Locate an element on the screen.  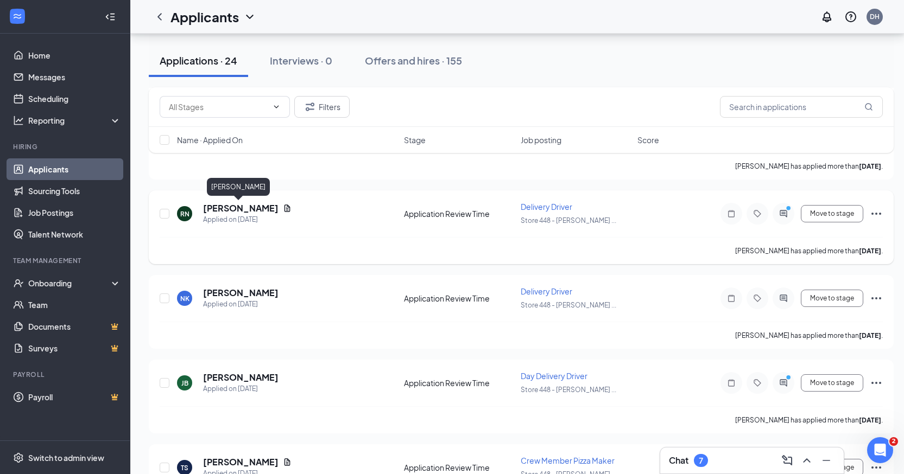
a: Applicants is located at coordinates (74, 169).